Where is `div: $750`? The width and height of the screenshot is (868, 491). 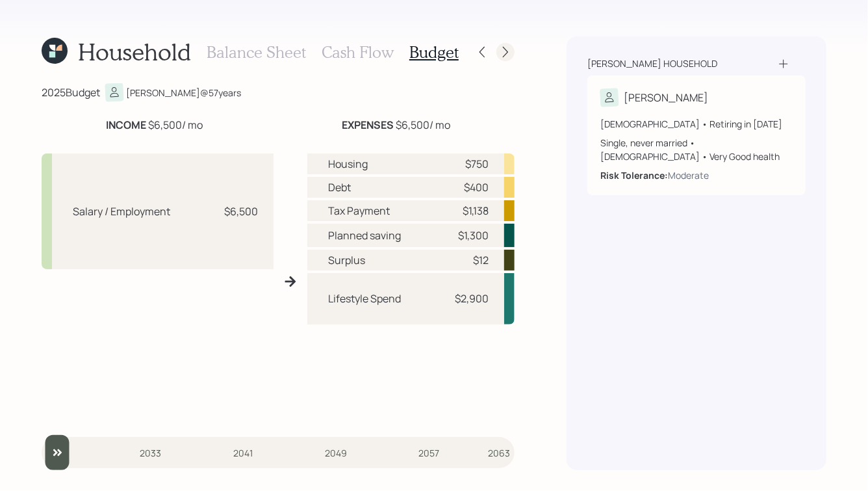 div: $750 is located at coordinates (477, 164).